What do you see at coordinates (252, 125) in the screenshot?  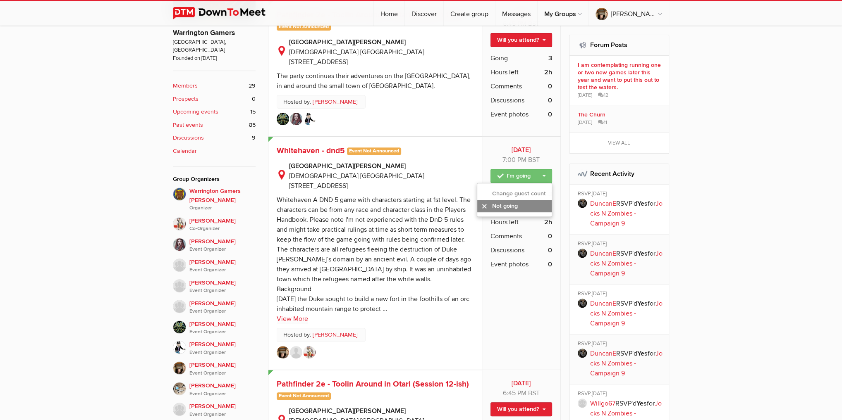 I see `span: 85` at bounding box center [252, 125].